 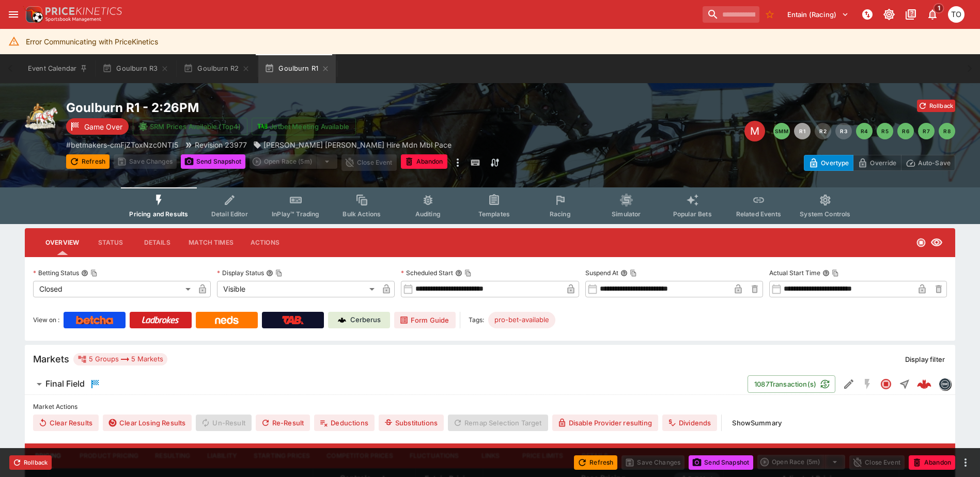 What do you see at coordinates (42, 116) in the screenshot?
I see `img: harness_racing.png` at bounding box center [42, 116].